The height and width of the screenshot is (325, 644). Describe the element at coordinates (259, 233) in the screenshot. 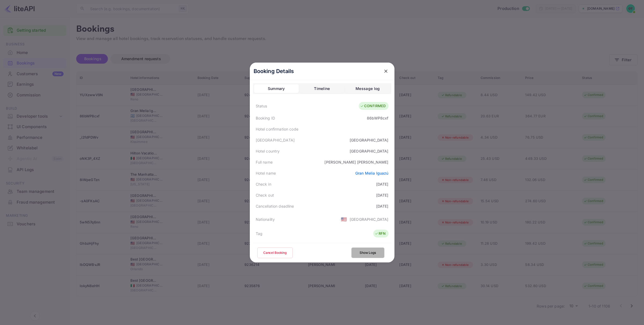

I see `div: Tag` at that location.